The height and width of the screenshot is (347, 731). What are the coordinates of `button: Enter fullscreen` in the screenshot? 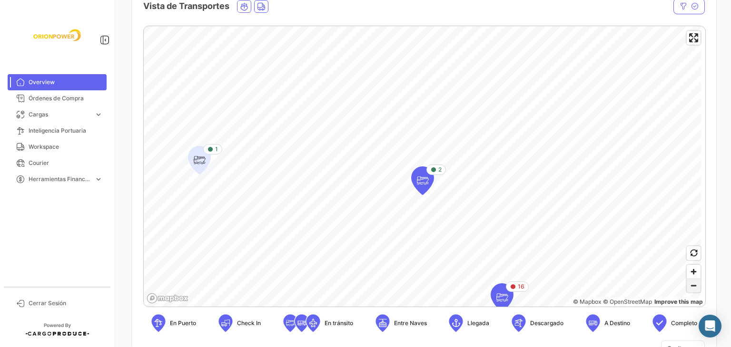 It's located at (693, 38).